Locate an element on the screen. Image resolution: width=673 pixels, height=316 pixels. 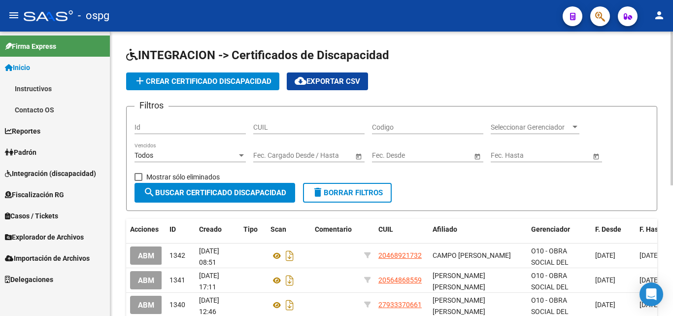
span: F. Desde is located at coordinates (608, 229).